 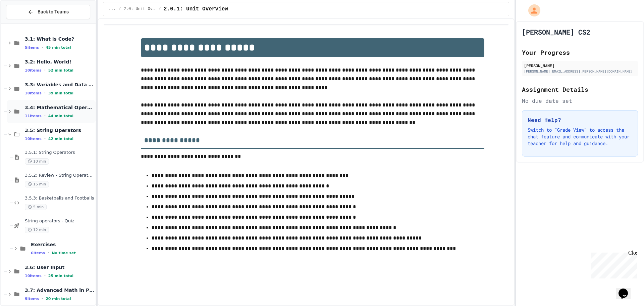 What do you see at coordinates (64, 253) in the screenshot?
I see `span: No time set` at bounding box center [64, 253].